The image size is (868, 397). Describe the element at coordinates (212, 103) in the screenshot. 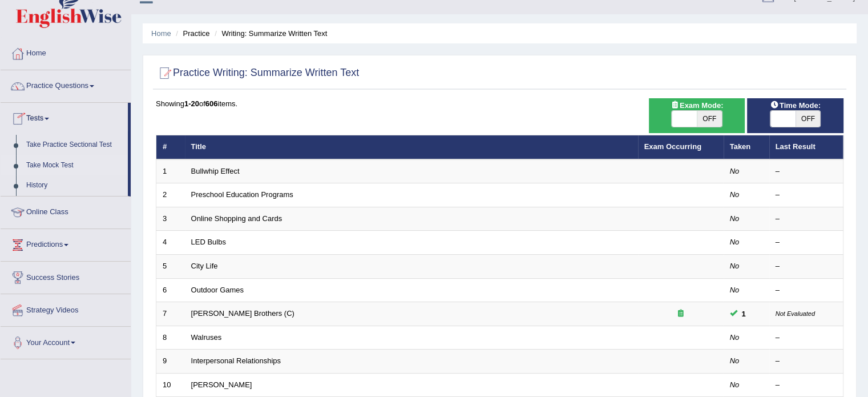

I see `b: 606` at that location.